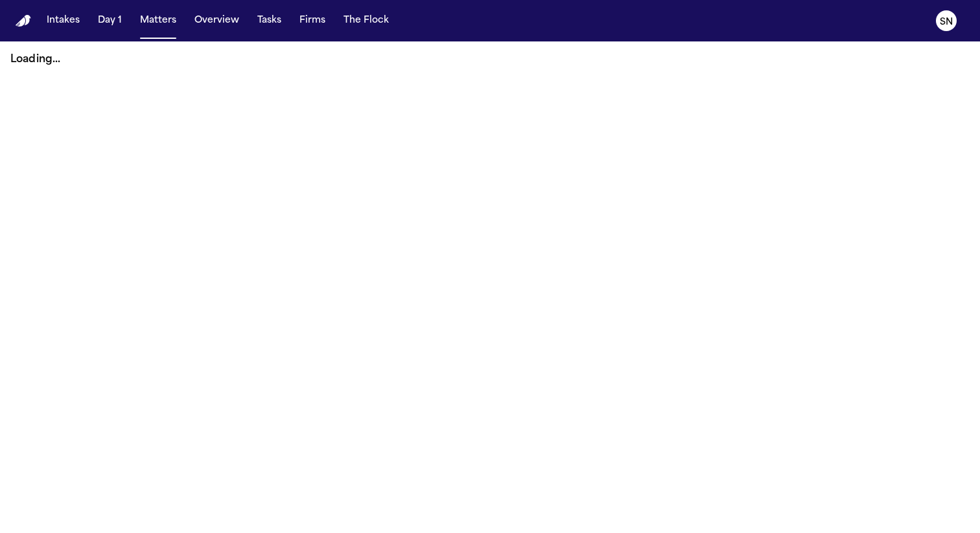 Image resolution: width=980 pixels, height=533 pixels. I want to click on button: Tasks, so click(269, 21).